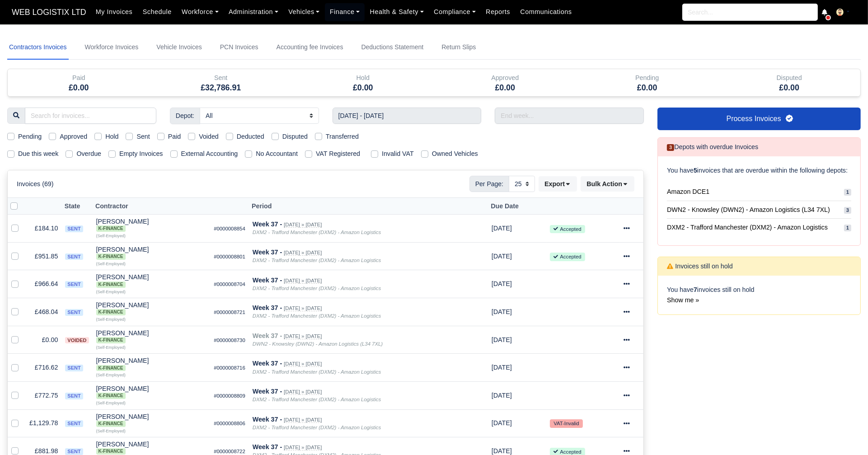 The width and height of the screenshot is (868, 455). Describe the element at coordinates (688, 192) in the screenshot. I see `span: Amazon DCE1` at that location.